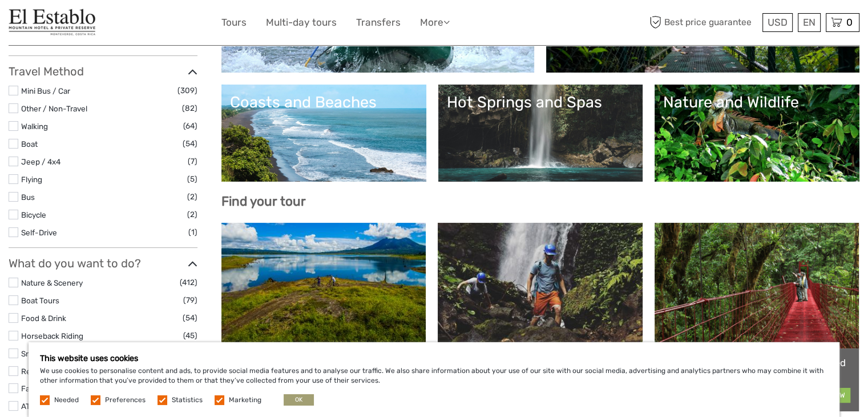  I want to click on div: Coasts and Beaches, so click(324, 102).